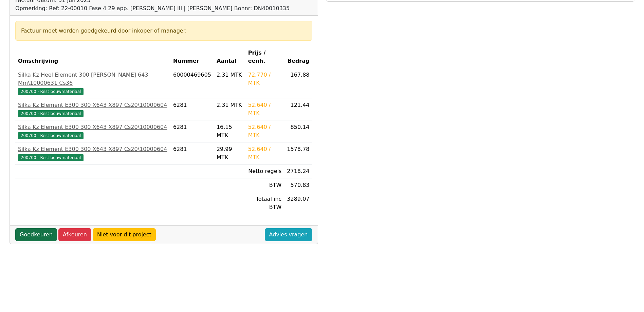 The image size is (644, 312). What do you see at coordinates (298, 172) in the screenshot?
I see `td: 2718.24` at bounding box center [298, 172].